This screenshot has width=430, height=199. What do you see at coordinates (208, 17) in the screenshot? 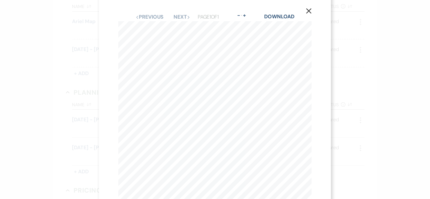
I see `p: Page 1 of 1` at bounding box center [208, 17].